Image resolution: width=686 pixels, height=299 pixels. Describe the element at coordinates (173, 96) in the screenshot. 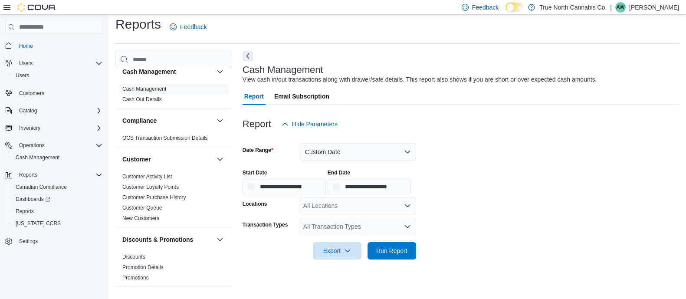

I see `div: Cash Management` at that location.